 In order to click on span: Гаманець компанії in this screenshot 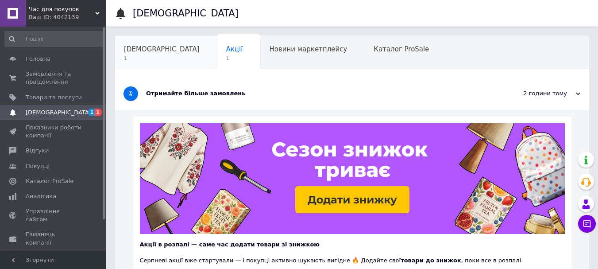, I will do `click(54, 238)`.